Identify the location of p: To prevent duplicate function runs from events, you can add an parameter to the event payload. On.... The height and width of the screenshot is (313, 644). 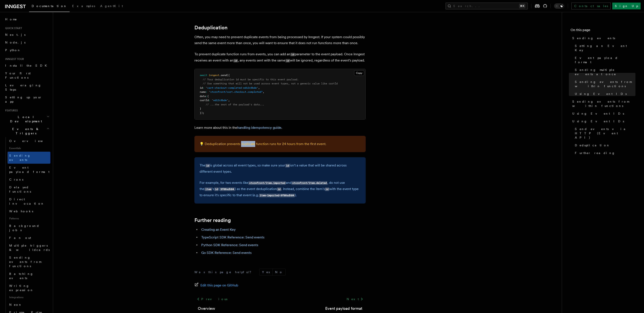
(280, 57).